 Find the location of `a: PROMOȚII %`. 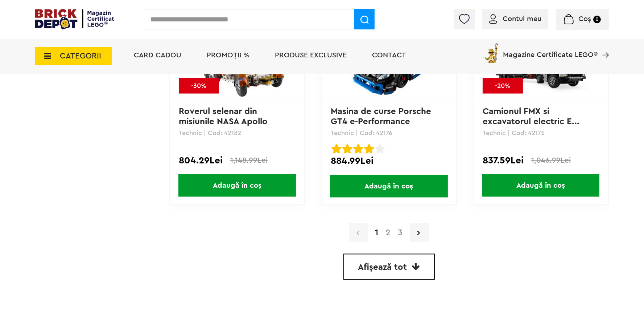

a: PROMOȚII % is located at coordinates (228, 55).